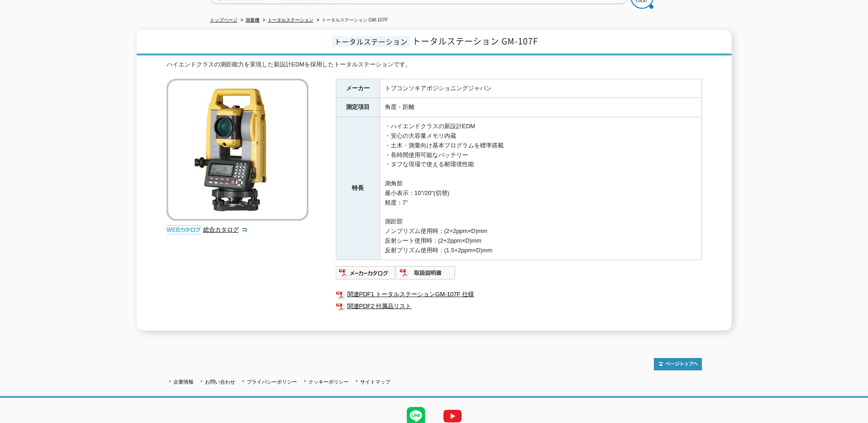 This screenshot has width=868, height=423. What do you see at coordinates (541, 107) in the screenshot?
I see `td: 角度・距離` at bounding box center [541, 107].